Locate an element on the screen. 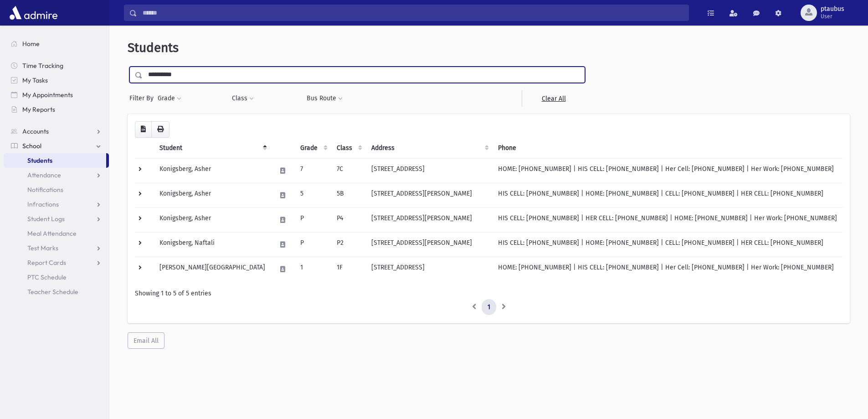 This screenshot has width=868, height=419. span: ptaubus is located at coordinates (832, 9).